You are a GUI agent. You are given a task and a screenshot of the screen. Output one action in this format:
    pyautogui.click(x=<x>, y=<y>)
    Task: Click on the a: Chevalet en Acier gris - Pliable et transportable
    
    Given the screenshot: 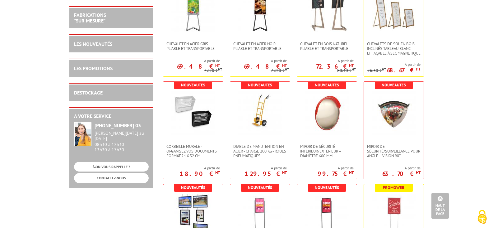 What is the action you would take?
    pyautogui.click(x=193, y=46)
    